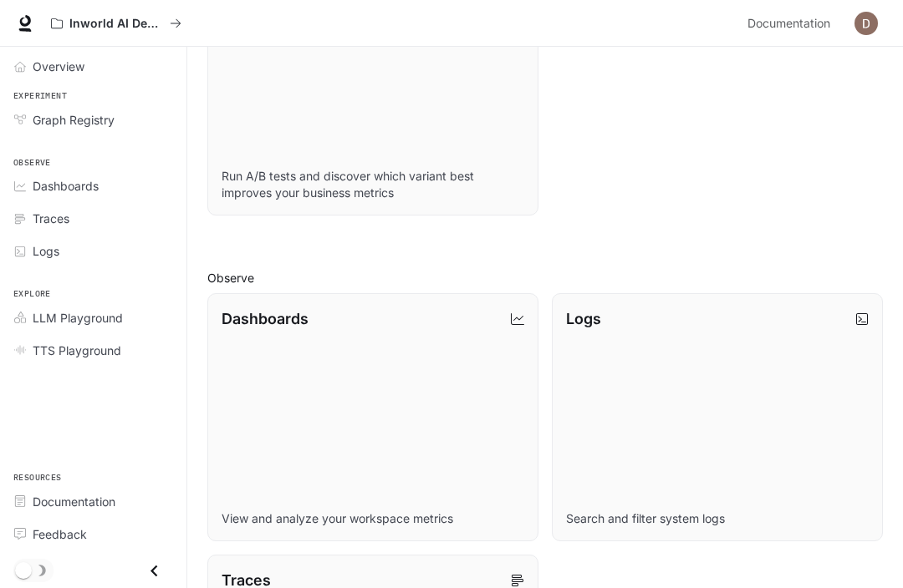 The height and width of the screenshot is (588, 903). What do you see at coordinates (154, 571) in the screenshot?
I see `button: Close drawer` at bounding box center [154, 571].